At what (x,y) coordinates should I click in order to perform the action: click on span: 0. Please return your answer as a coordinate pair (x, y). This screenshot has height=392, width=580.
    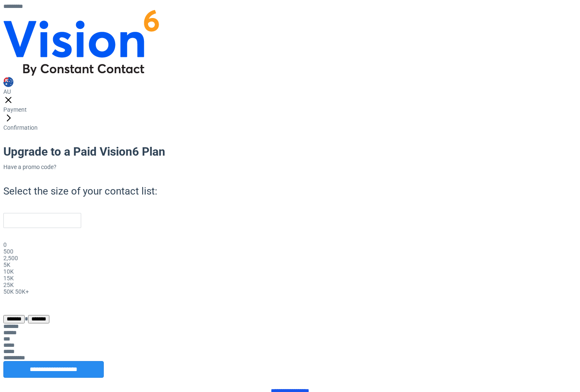
    Looking at the image, I should click on (5, 245).